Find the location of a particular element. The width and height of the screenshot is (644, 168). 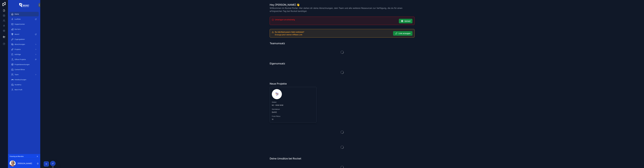

span: Hotelbuchungen is located at coordinates (21, 80).